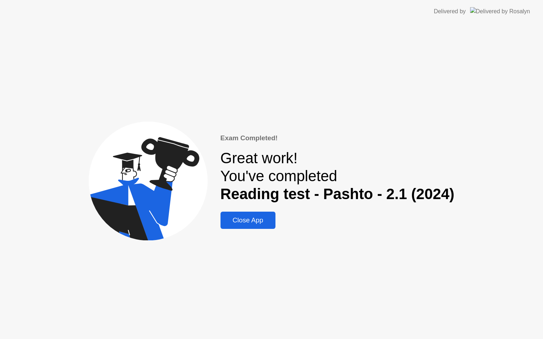  Describe the element at coordinates (338, 194) in the screenshot. I see `b: Reading test - Pashto - 2.1 (2024)` at that location.